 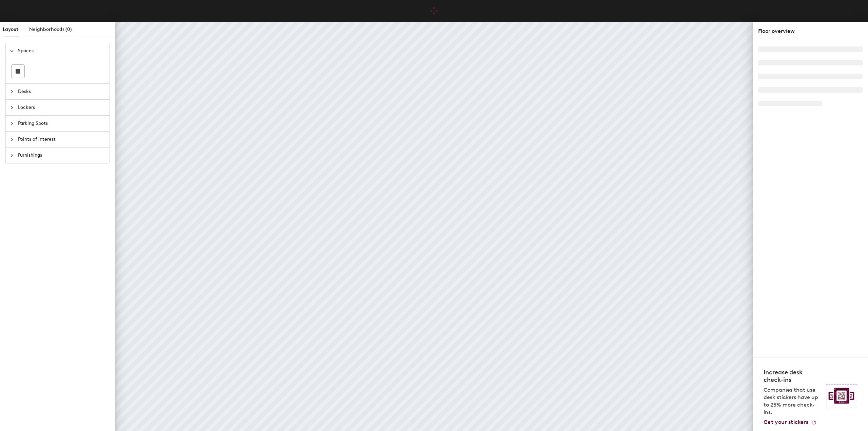 I want to click on img: Sticker logo, so click(x=841, y=396).